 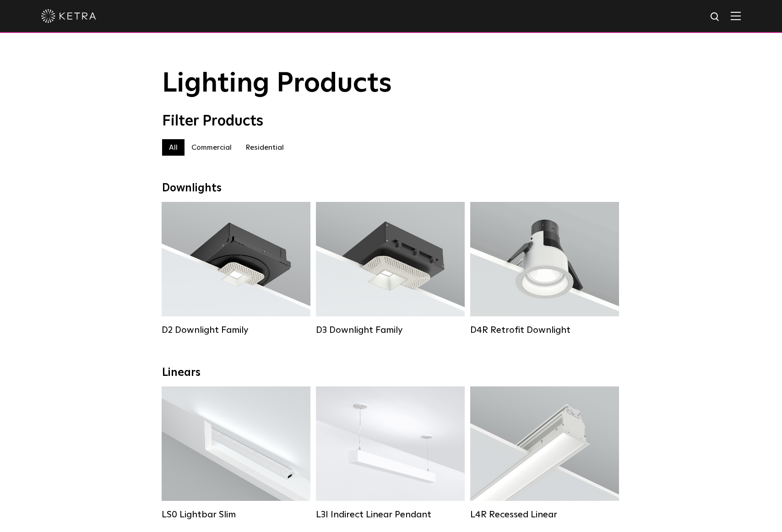 What do you see at coordinates (390, 330) in the screenshot?
I see `div: D3 Downlight Family` at bounding box center [390, 330].